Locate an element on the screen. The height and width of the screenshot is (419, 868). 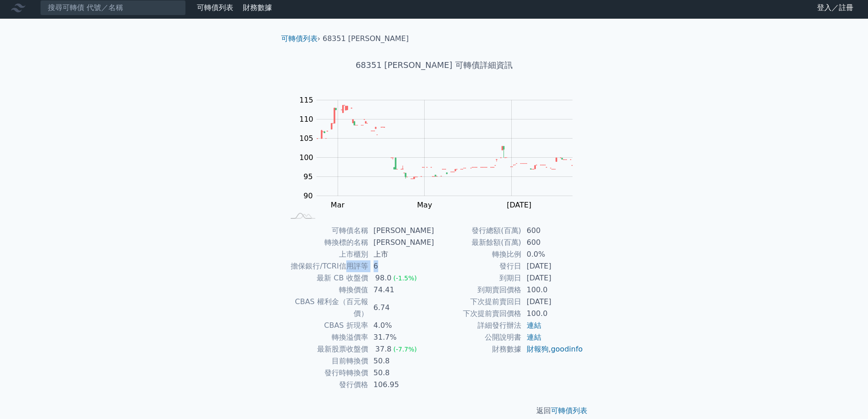
a: 登入／註冊 is located at coordinates (836, 8).